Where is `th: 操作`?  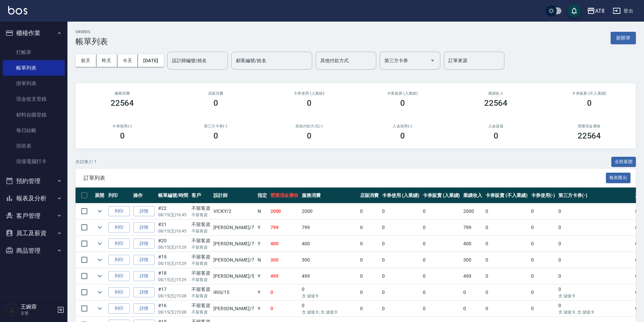
th: 操作 is located at coordinates (144, 195).